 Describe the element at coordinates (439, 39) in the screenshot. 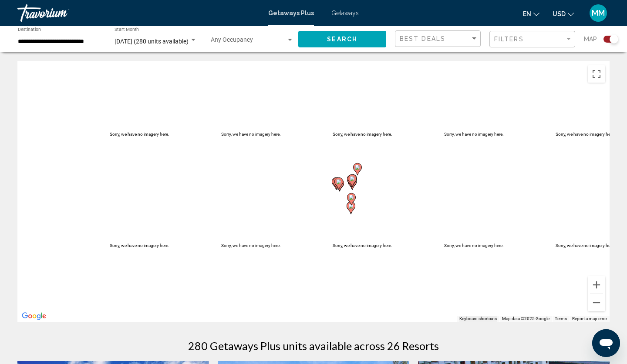

I see `mat-select: Sort by` at that location.